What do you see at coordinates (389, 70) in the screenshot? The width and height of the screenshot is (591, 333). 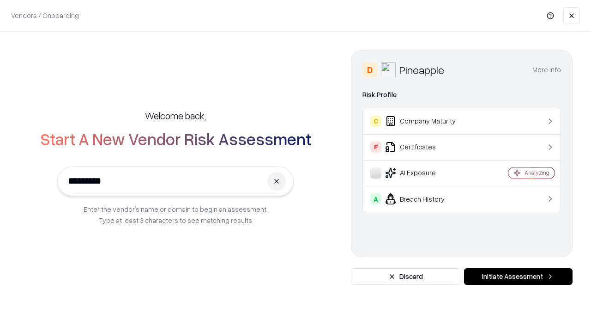 I see `img: Pineapple` at bounding box center [389, 70].